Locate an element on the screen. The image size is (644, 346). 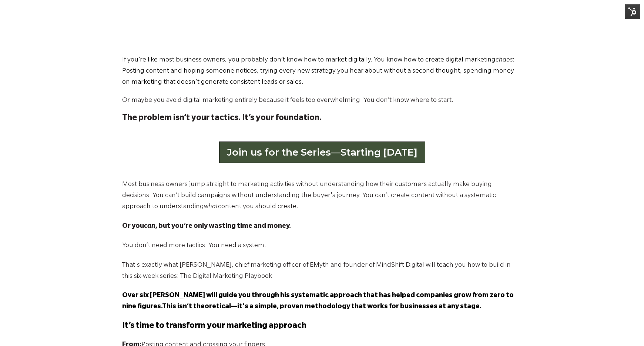
span: Or maybe you avoid digital marketing entirely because it feels too overwhelming. You don’t know w... is located at coordinates (287, 101).